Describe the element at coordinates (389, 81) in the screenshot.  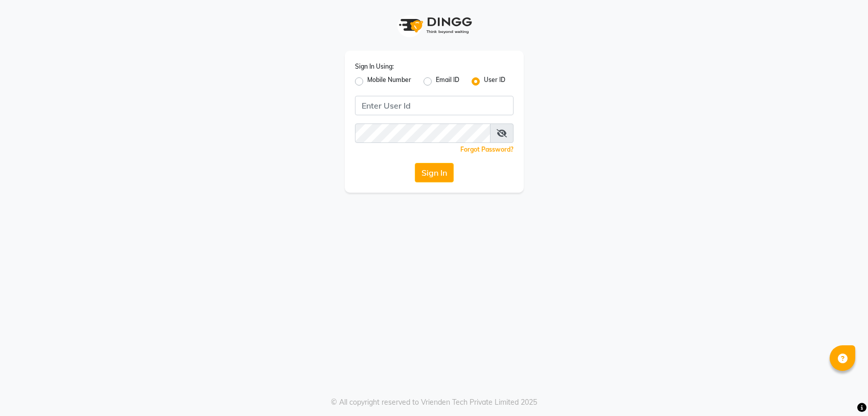
I see `label: Mobile Number` at that location.